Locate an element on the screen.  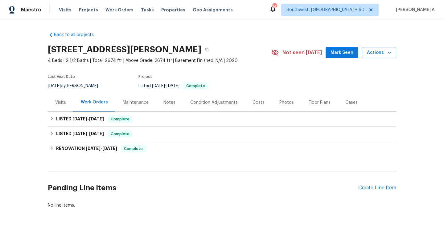
span: Projects is located at coordinates (88, 10).